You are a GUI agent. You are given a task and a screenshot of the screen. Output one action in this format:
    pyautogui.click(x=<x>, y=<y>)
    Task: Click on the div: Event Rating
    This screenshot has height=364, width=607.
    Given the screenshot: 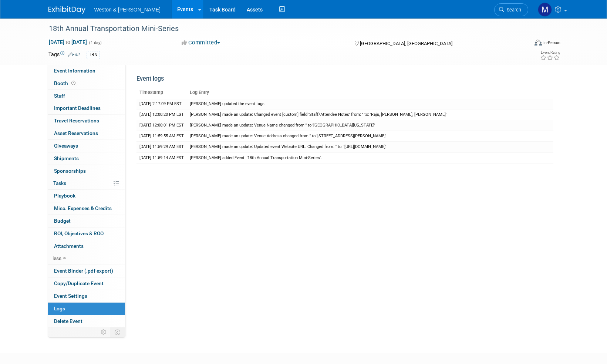 What is the action you would take?
    pyautogui.click(x=550, y=52)
    